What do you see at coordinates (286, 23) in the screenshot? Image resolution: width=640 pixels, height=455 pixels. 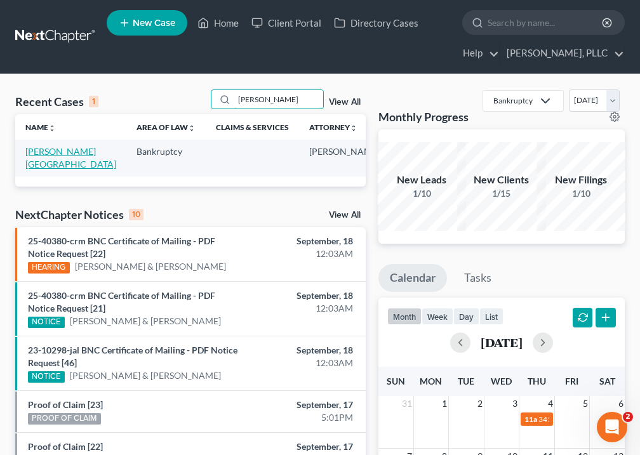 I see `a: Client Portal` at bounding box center [286, 23].